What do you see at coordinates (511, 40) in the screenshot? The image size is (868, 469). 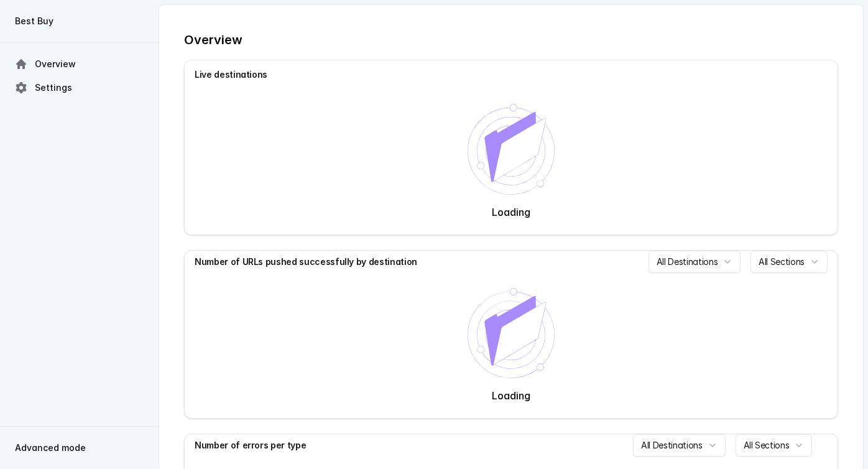 I see `h1: Overview` at bounding box center [511, 40].